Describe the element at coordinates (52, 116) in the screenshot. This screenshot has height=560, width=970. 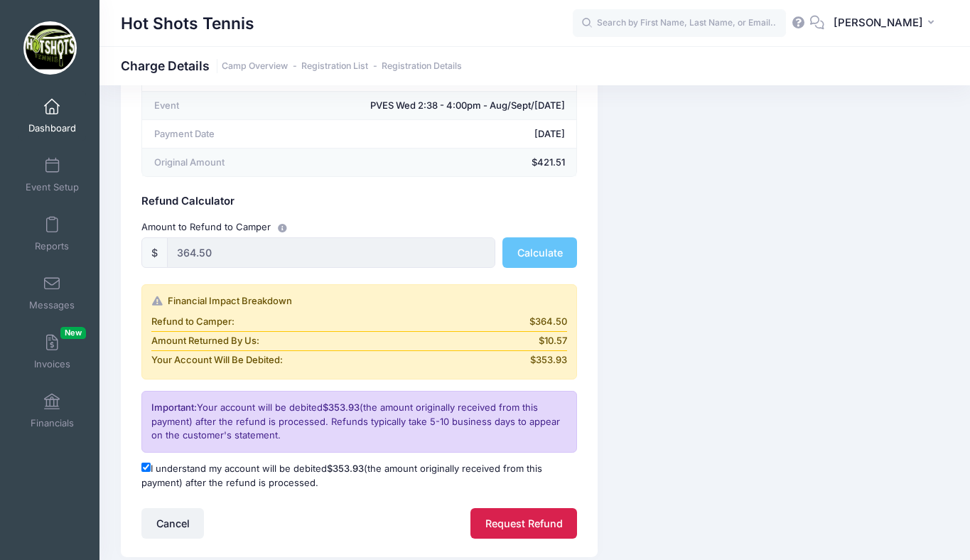
I see `a: Dashboard` at that location.